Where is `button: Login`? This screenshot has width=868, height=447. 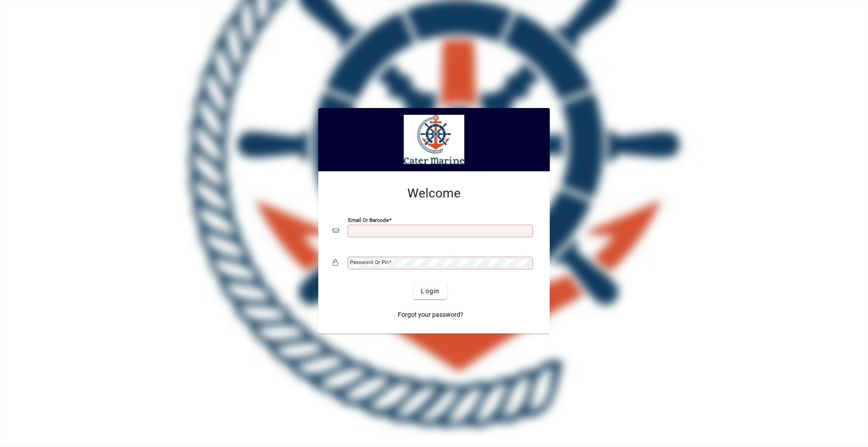
button: Login is located at coordinates (429, 291).